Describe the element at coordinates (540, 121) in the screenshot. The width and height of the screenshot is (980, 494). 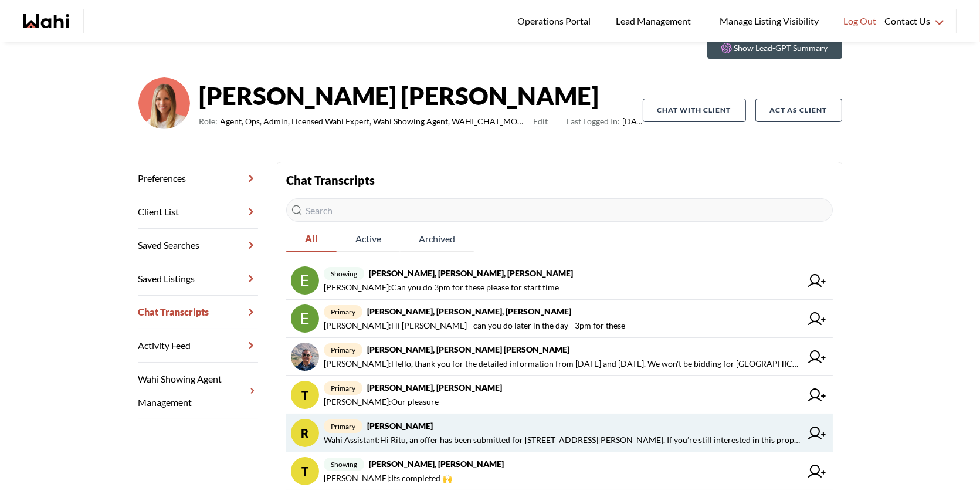
I see `button: Edit` at that location.